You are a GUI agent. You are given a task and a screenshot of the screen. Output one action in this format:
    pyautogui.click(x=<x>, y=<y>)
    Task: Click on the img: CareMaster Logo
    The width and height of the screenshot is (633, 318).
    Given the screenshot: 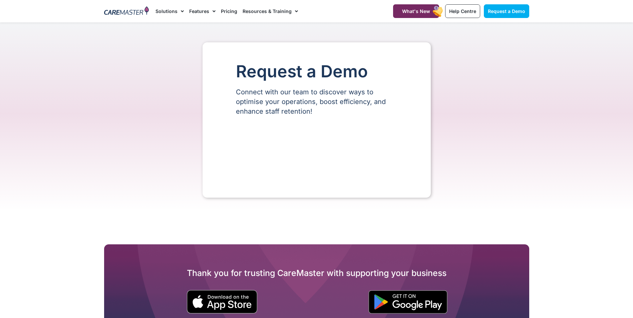 What is the action you would take?
    pyautogui.click(x=126, y=11)
    